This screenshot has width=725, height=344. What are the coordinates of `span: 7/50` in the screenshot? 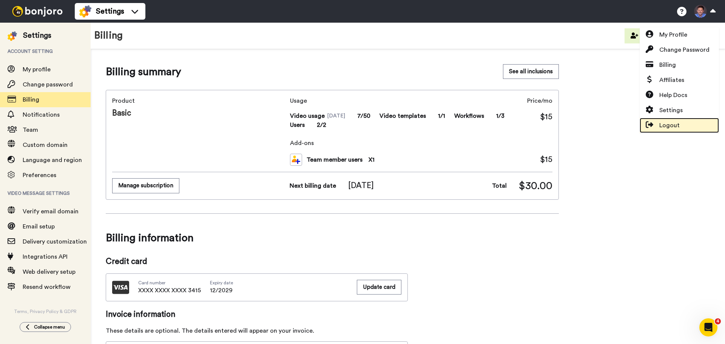 It's located at (363, 116).